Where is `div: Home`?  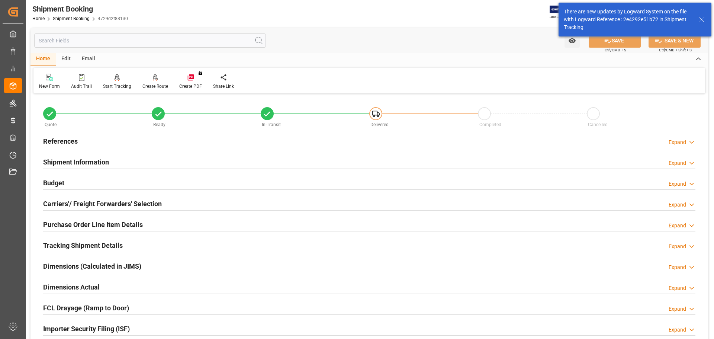 div: Home is located at coordinates (43, 59).